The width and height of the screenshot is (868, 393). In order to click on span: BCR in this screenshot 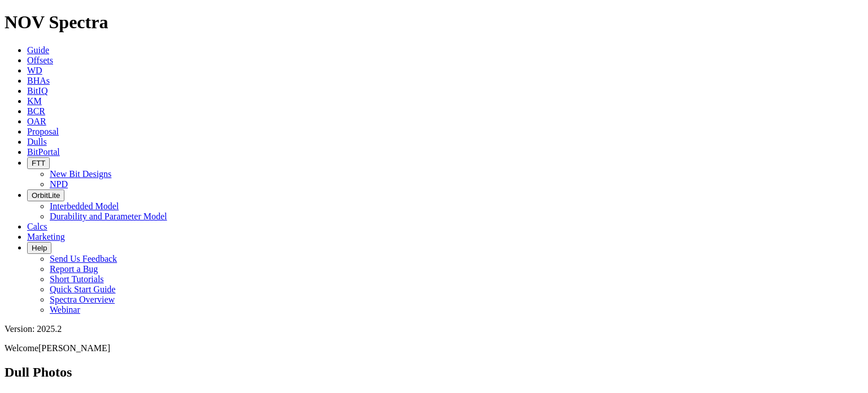, I will do `click(36, 111)`.